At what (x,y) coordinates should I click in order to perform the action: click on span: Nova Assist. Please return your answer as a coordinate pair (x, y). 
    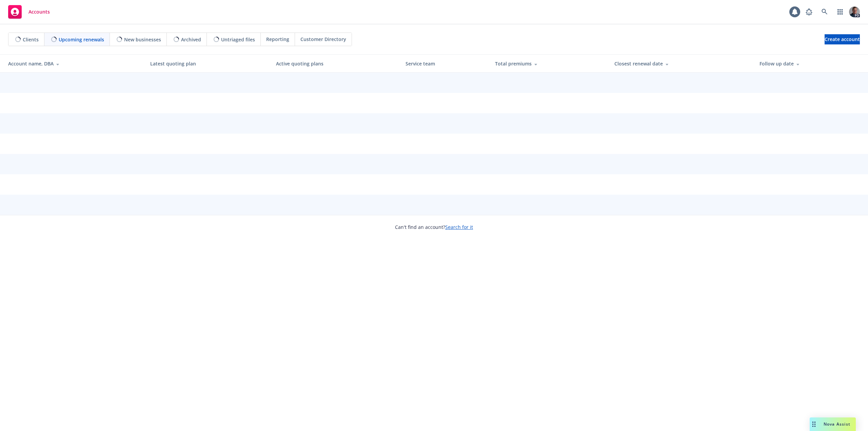
    Looking at the image, I should click on (837, 424).